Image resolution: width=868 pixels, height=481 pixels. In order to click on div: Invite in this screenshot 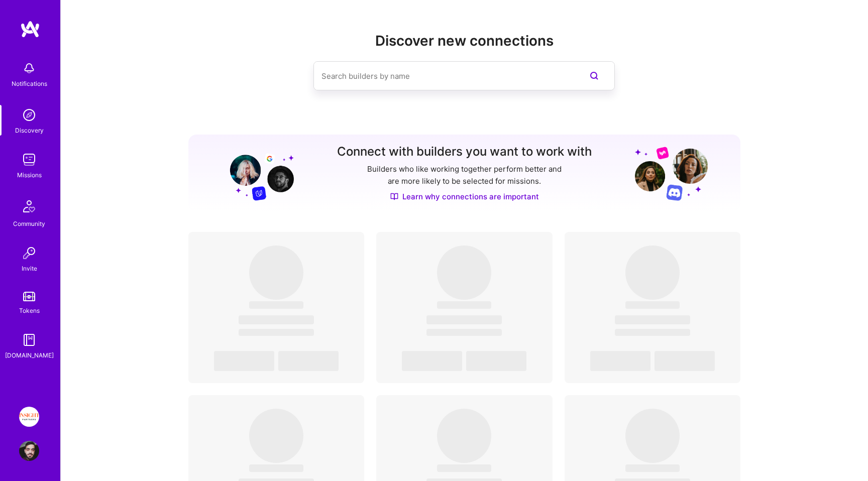, I will do `click(29, 268)`.